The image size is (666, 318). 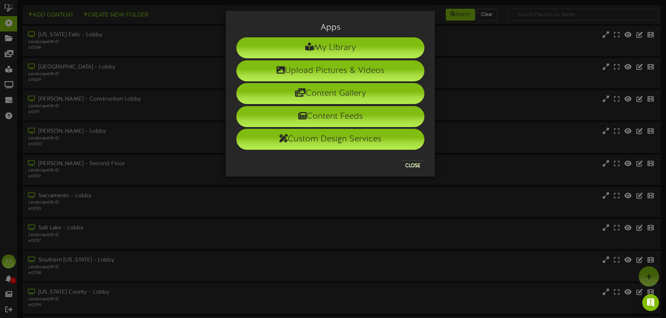 I want to click on li: Content Gallery, so click(x=330, y=94).